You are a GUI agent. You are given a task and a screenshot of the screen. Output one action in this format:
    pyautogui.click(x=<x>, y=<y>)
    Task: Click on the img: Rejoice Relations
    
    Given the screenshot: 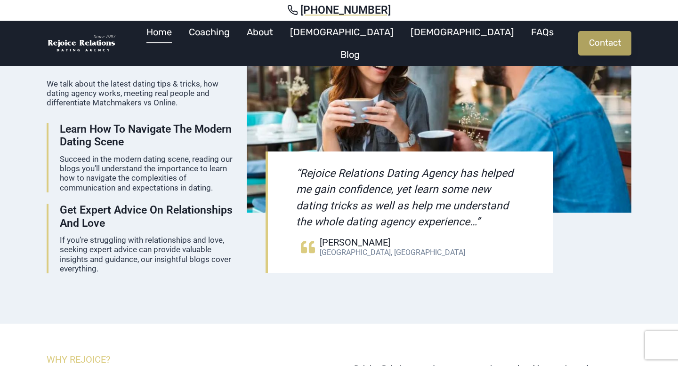 What is the action you would take?
    pyautogui.click(x=82, y=43)
    